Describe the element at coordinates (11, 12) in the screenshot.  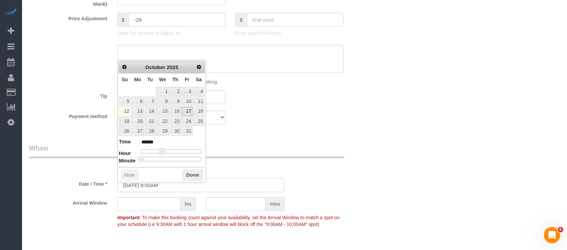
I see `a: Automaid Logo` at that location.